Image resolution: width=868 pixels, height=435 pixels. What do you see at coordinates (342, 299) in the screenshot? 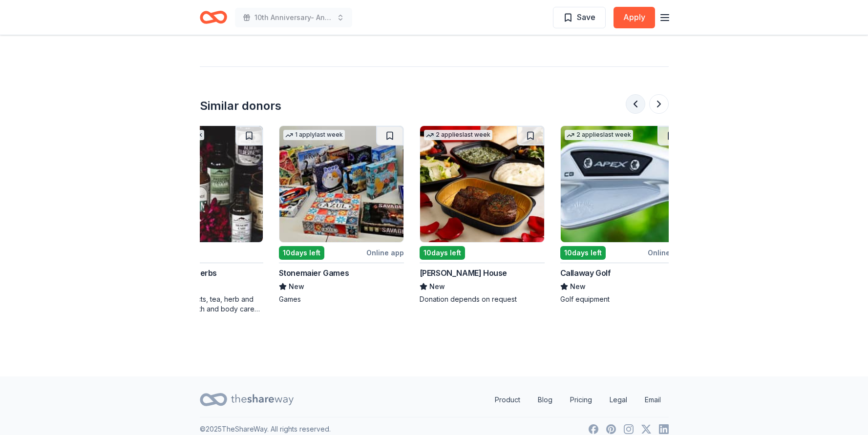
I see `div: Games` at bounding box center [342, 299].